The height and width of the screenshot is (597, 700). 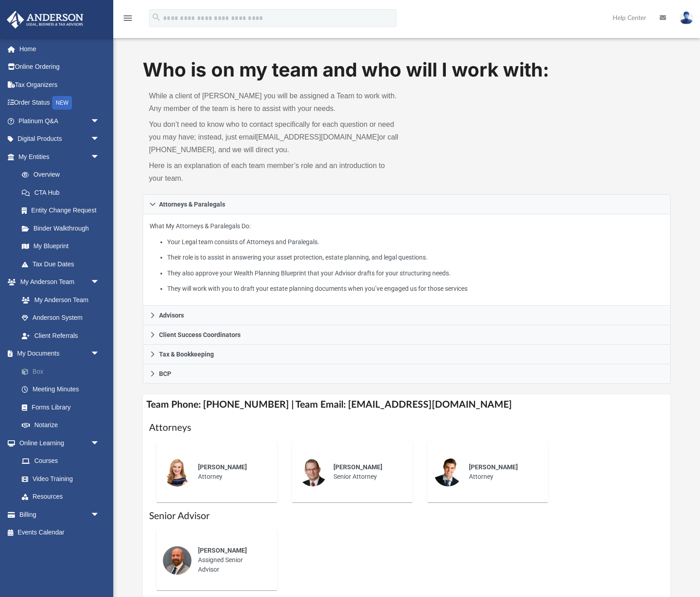 I want to click on li: They will work with you to draft your estate planning documents when you’ve engaged us for those ..., so click(x=416, y=288).